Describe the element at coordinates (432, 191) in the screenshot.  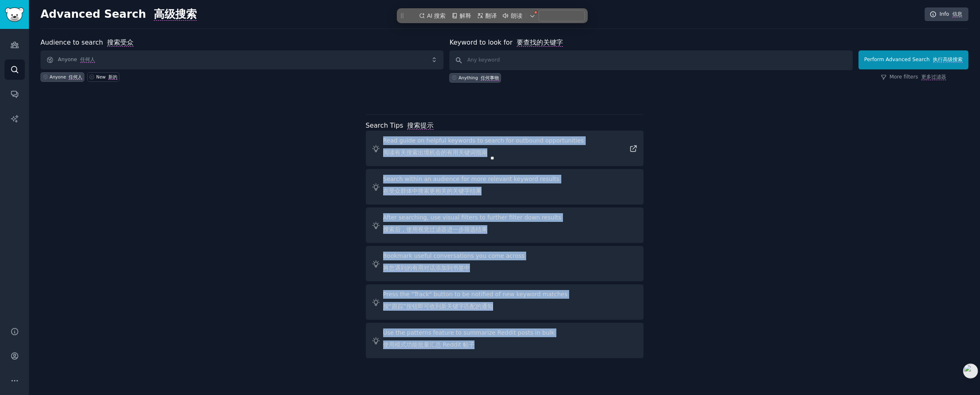
I see `font: 在受众群体中搜索更相关的关键字结果` at that location.